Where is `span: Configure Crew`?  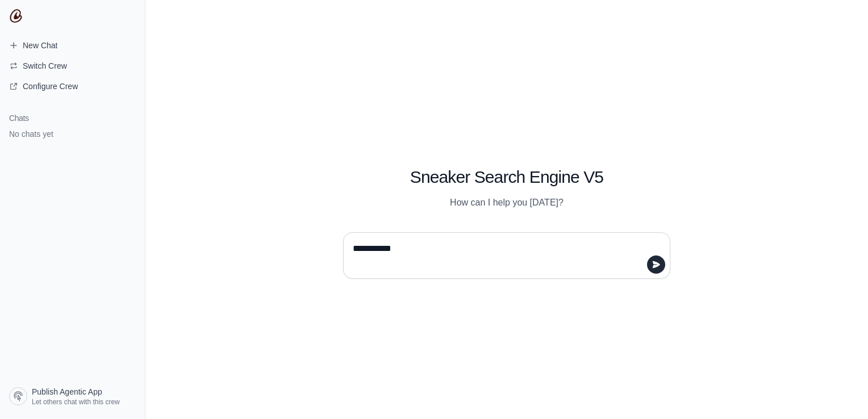 span: Configure Crew is located at coordinates (50, 86).